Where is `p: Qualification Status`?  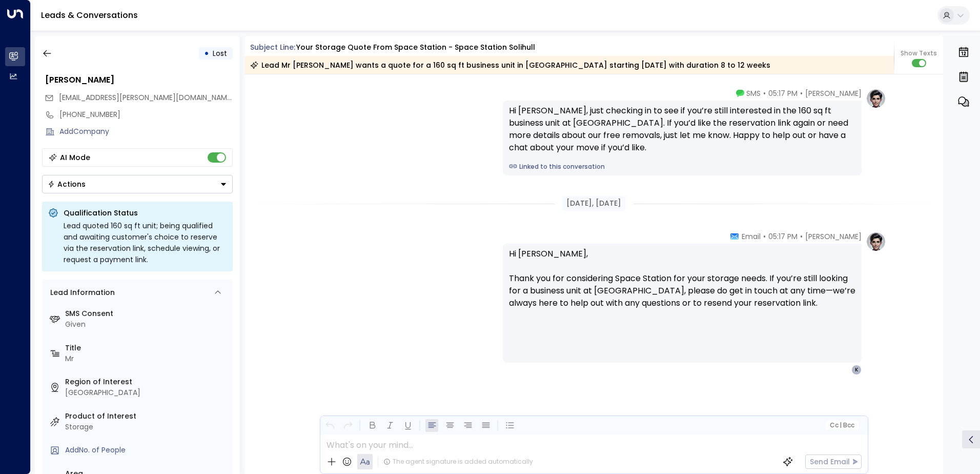
p: Qualification Status is located at coordinates (145, 213).